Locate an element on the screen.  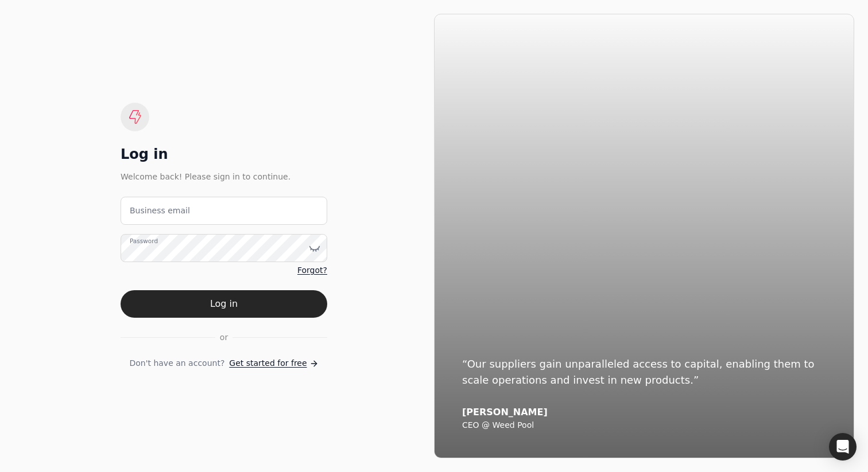
span: Get started for free is located at coordinates (268, 363).